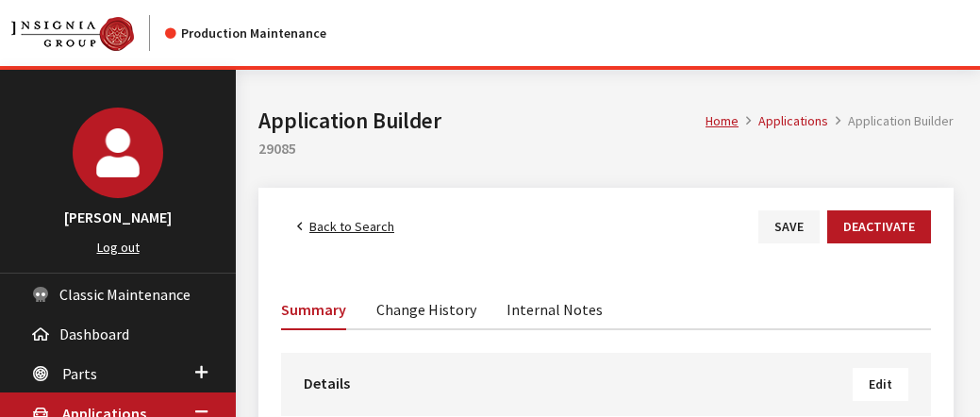 Image resolution: width=980 pixels, height=417 pixels. I want to click on a: Summary, so click(313, 309).